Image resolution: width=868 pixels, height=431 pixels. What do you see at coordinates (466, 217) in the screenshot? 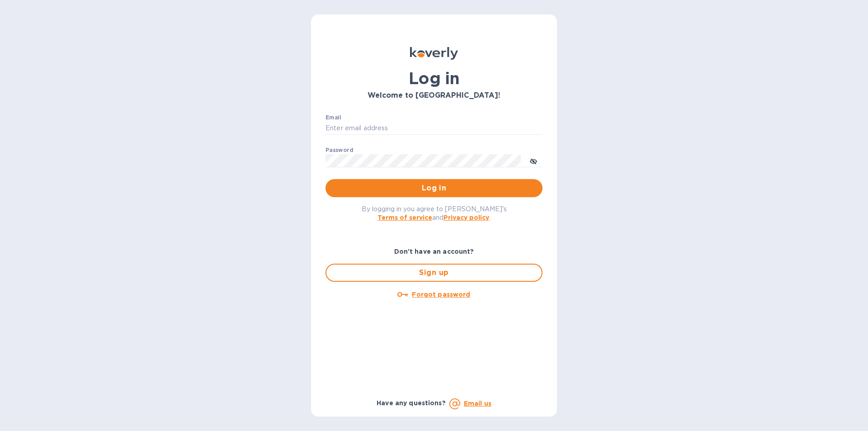
I see `a: Privacy policy` at bounding box center [466, 217].